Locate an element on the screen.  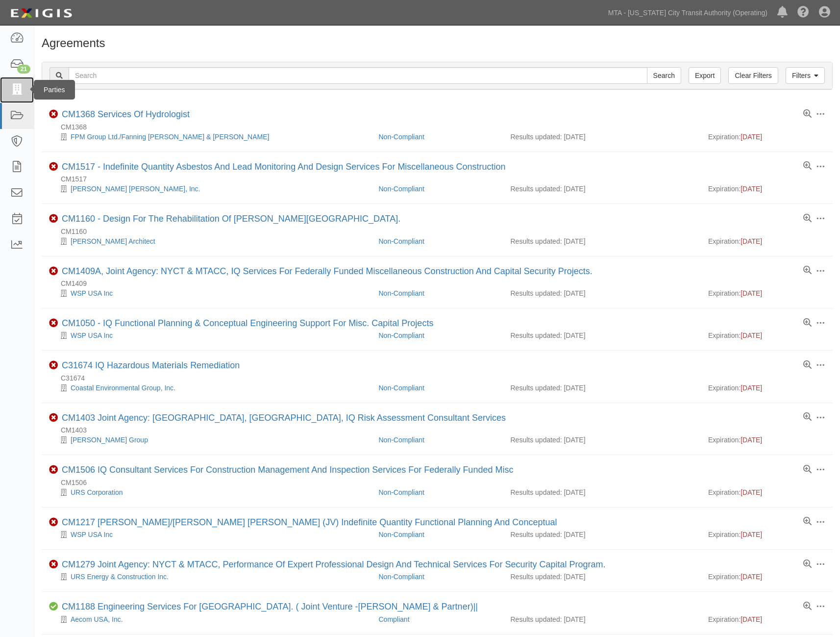
div: CM1517 is located at coordinates (440, 179).